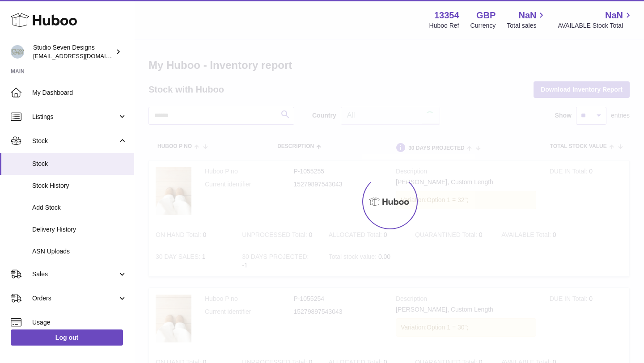 The image size is (644, 363). What do you see at coordinates (74, 117) in the screenshot?
I see `span: Listings` at bounding box center [74, 117].